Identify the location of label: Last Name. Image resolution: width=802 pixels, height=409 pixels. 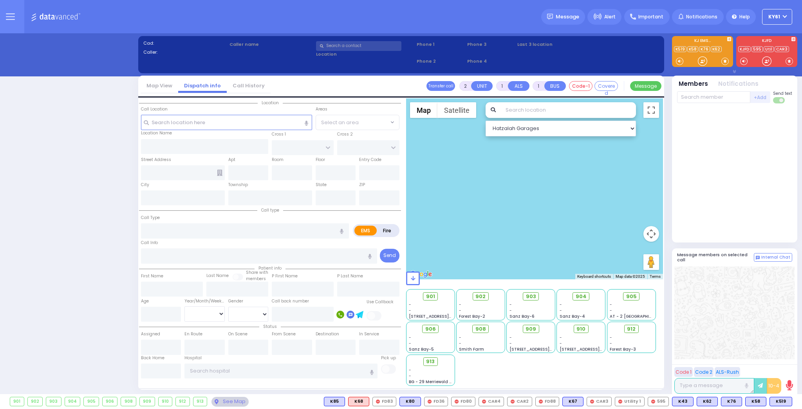
(217, 276).